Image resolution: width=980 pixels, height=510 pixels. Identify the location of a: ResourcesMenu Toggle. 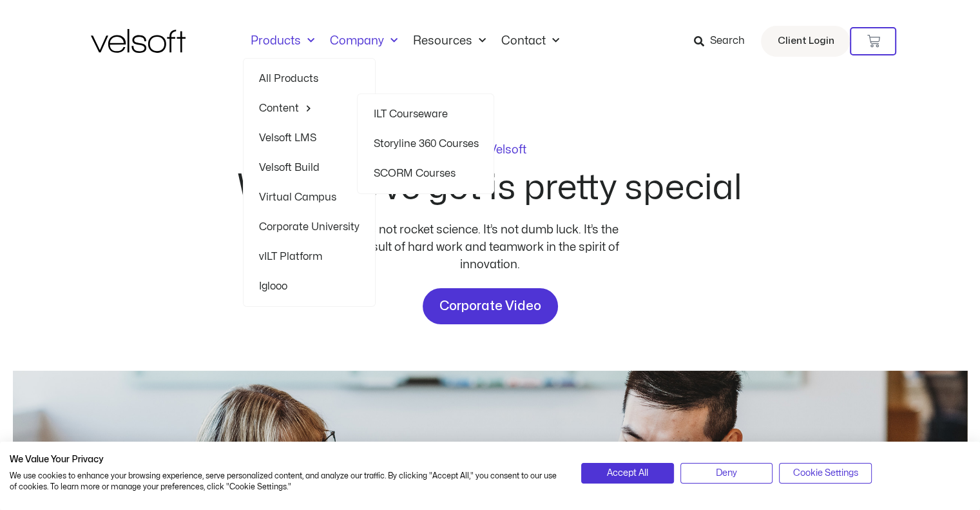
(449, 41).